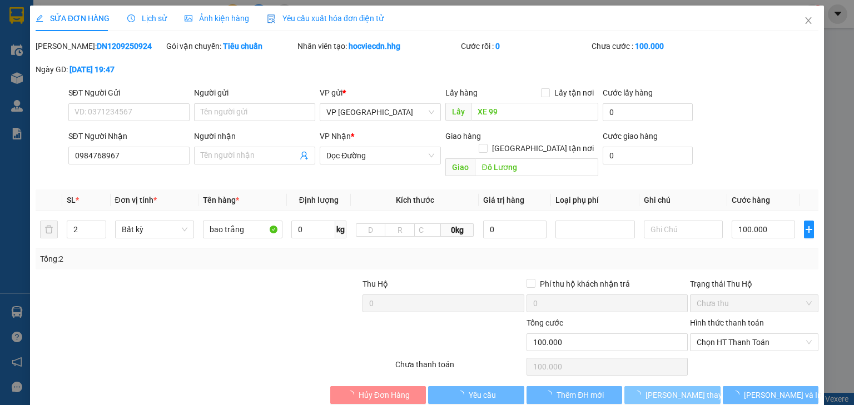 This screenshot has height=405, width=854. I want to click on div: VP gửi, so click(380, 93).